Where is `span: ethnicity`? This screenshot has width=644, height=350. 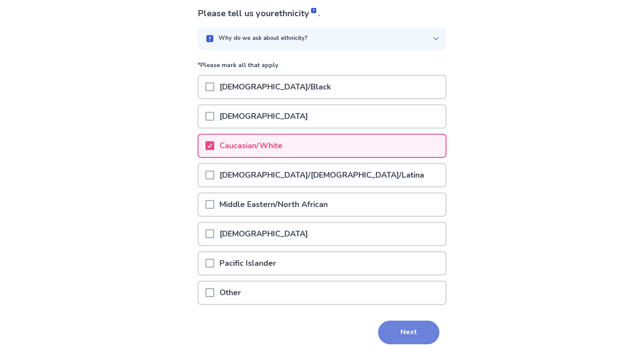 span: ethnicity is located at coordinates (296, 13).